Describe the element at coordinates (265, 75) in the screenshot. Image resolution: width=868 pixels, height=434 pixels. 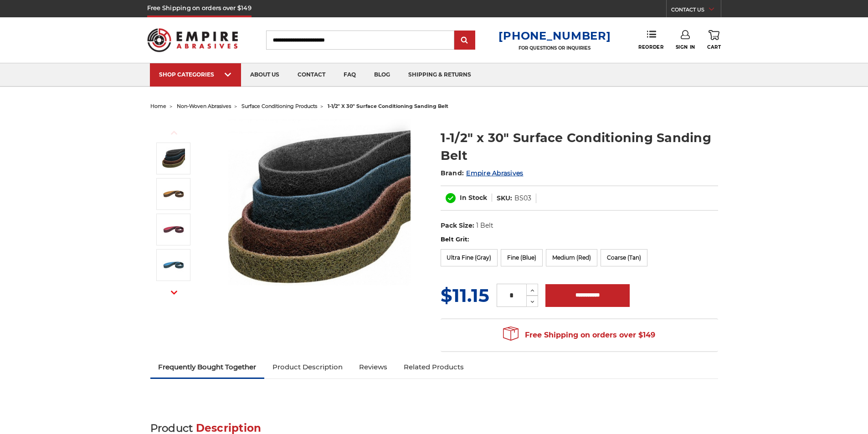
I see `a: about us` at that location.